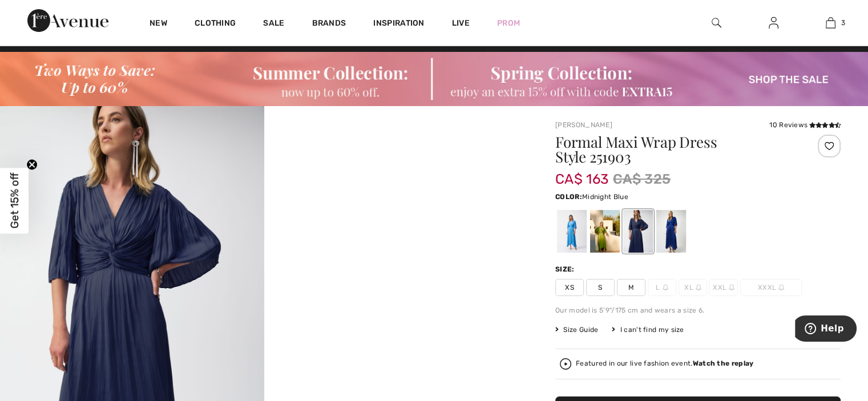 The width and height of the screenshot is (868, 401). Describe the element at coordinates (638, 231) in the screenshot. I see `div: Midnight Blue` at that location.